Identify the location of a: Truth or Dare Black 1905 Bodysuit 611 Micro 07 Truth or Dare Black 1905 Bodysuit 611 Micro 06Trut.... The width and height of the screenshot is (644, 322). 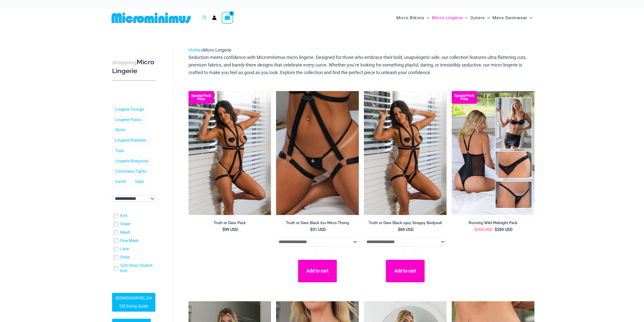
(230, 153).